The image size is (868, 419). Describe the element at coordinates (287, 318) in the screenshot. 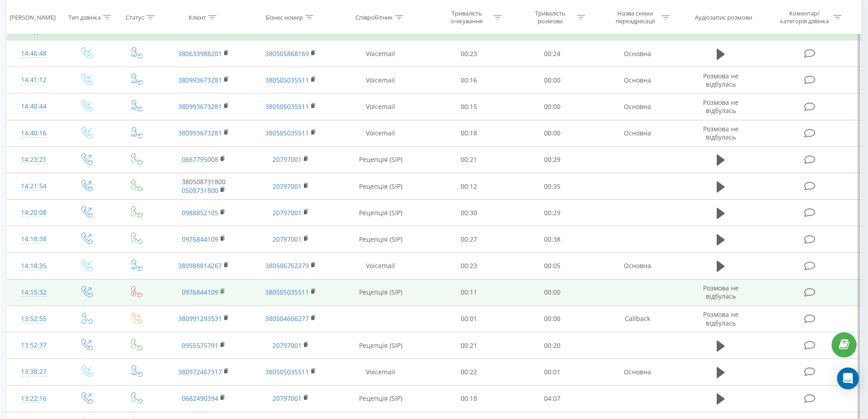

I see `a: 380504606277` at that location.